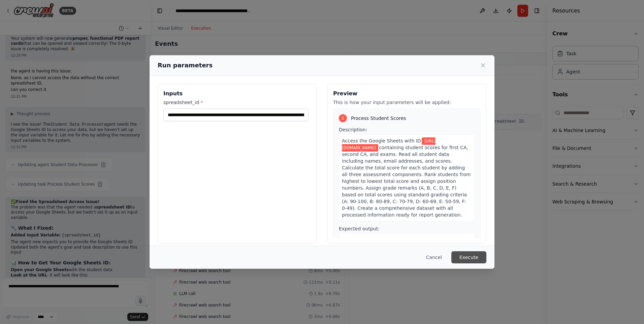  I want to click on h3: Inputs, so click(237, 94).